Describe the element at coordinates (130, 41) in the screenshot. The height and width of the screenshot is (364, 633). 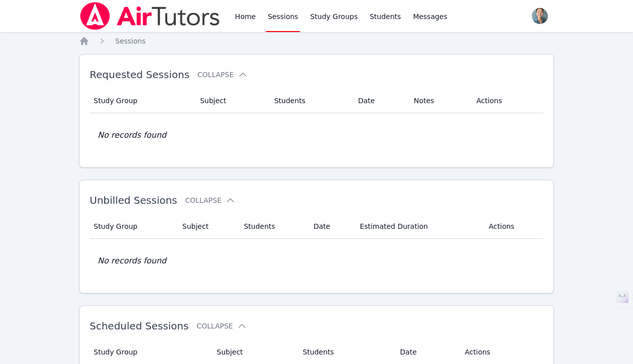
I see `span: Sessions` at that location.